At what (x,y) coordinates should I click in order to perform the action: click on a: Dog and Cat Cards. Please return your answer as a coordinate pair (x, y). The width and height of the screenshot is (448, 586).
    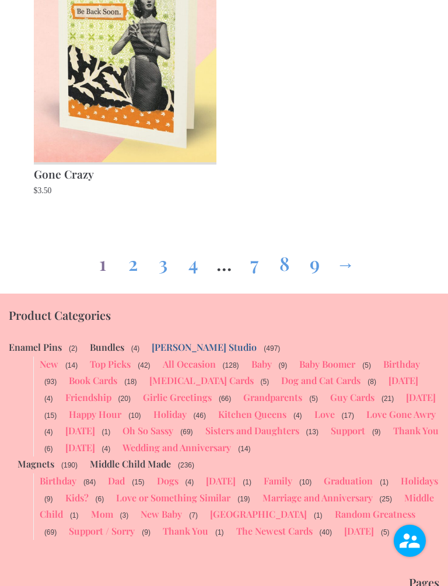
    Looking at the image, I should click on (321, 380).